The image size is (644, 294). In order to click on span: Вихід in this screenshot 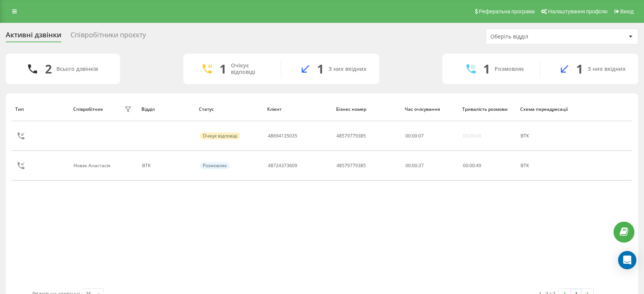, I will do `click(627, 11)`.